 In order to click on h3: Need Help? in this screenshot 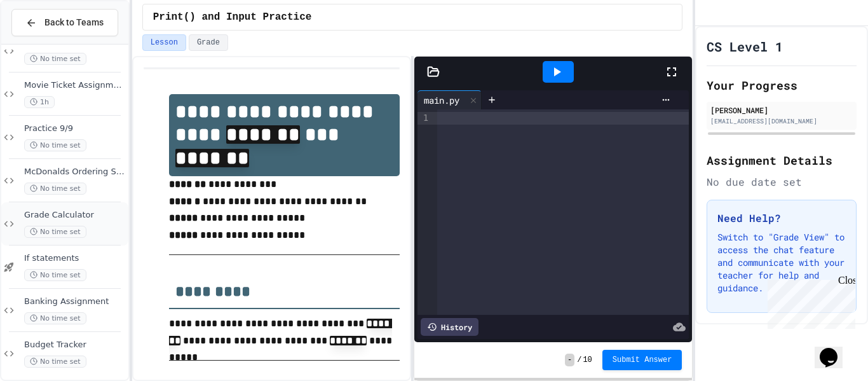, I will do `click(782, 218)`.